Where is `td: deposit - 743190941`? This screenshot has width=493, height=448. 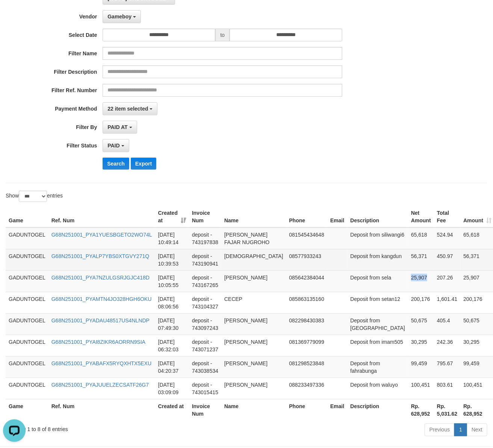 td: deposit - 743190941 is located at coordinates (205, 259).